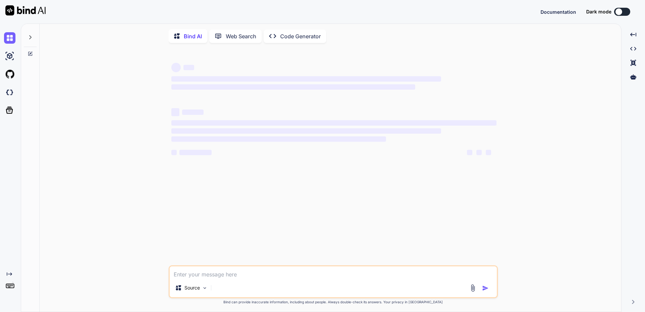 Image resolution: width=645 pixels, height=312 pixels. What do you see at coordinates (10, 92) in the screenshot?
I see `img: darkCloudIdeIcon` at bounding box center [10, 92].